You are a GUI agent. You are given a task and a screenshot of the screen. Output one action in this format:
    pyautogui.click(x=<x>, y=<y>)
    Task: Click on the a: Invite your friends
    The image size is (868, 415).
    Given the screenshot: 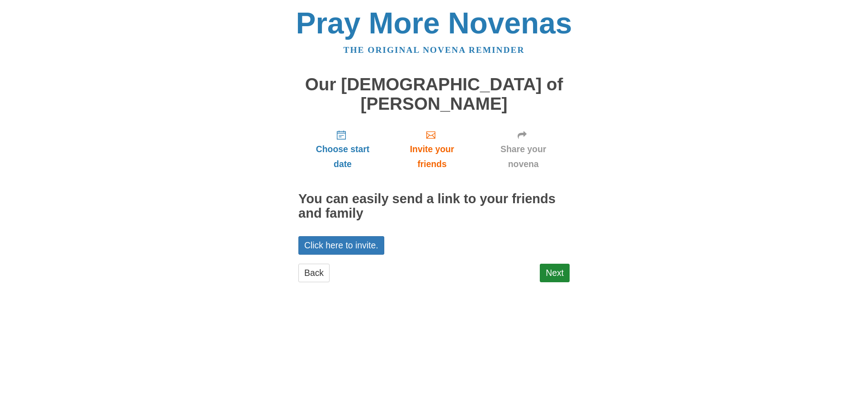 What is the action you would take?
    pyautogui.click(x=432, y=149)
    